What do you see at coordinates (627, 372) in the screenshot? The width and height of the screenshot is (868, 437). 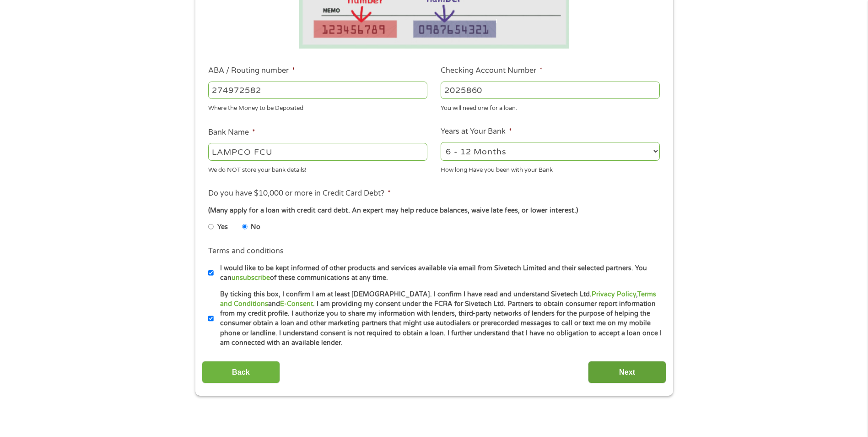 I see `input: Next` at bounding box center [627, 372].